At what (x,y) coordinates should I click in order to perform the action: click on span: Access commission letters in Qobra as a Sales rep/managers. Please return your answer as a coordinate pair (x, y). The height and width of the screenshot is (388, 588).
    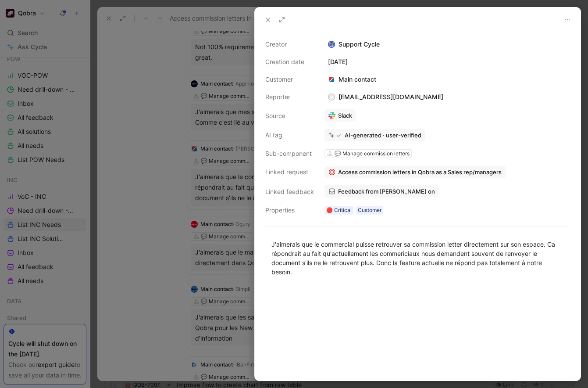
    Looking at the image, I should click on (420, 172).